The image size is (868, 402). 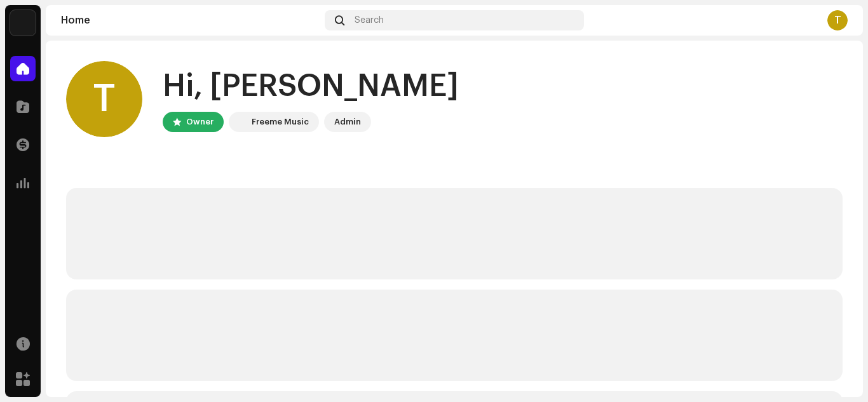 What do you see at coordinates (200, 122) in the screenshot?
I see `div: Owner` at bounding box center [200, 122].